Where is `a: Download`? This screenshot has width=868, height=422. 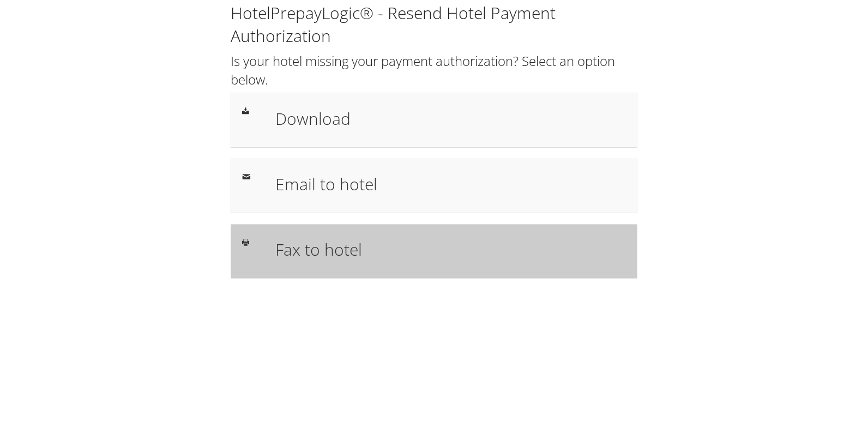 a: Download is located at coordinates (434, 120).